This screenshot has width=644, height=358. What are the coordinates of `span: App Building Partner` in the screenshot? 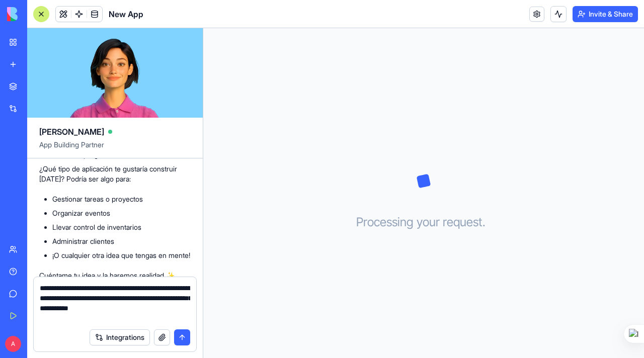 It's located at (114, 149).